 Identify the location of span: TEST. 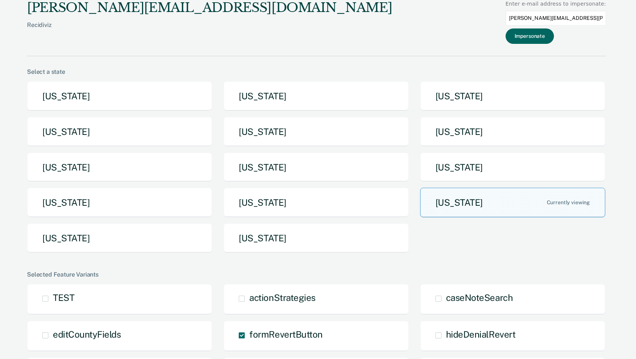
(63, 297).